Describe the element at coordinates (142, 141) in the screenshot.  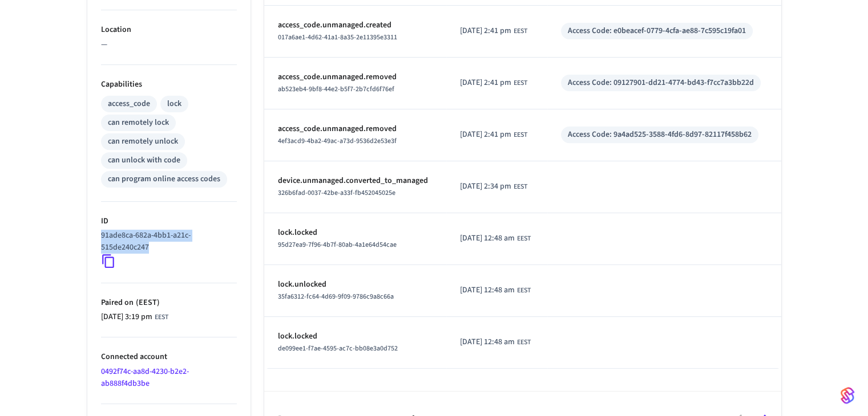
I see `div: can remotely unlock` at that location.